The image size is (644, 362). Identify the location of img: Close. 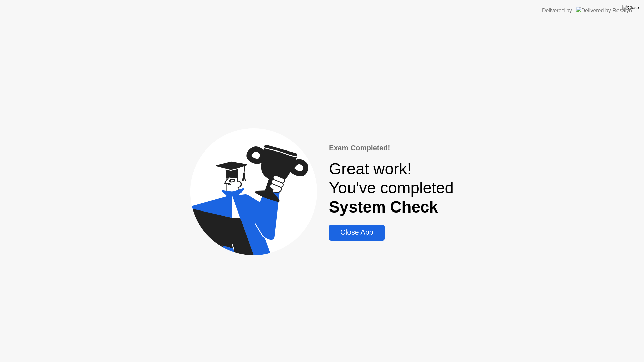
(631, 8).